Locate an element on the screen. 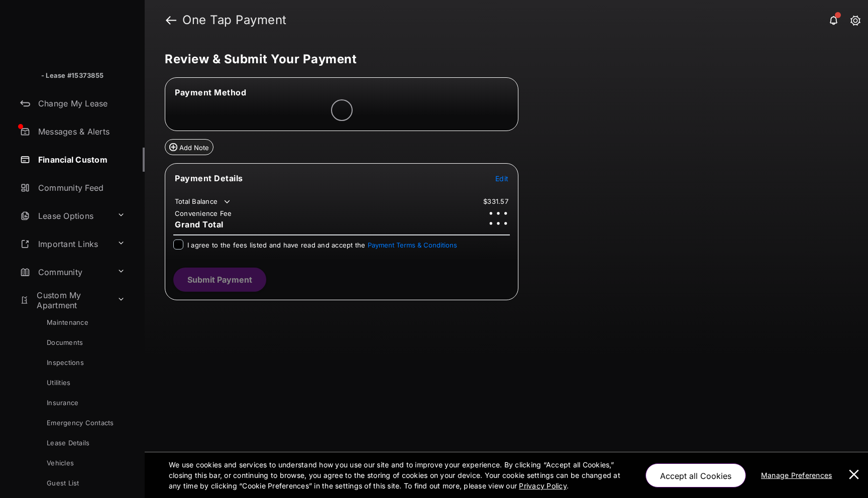 This screenshot has height=498, width=868. a: Insurance is located at coordinates (82, 403).